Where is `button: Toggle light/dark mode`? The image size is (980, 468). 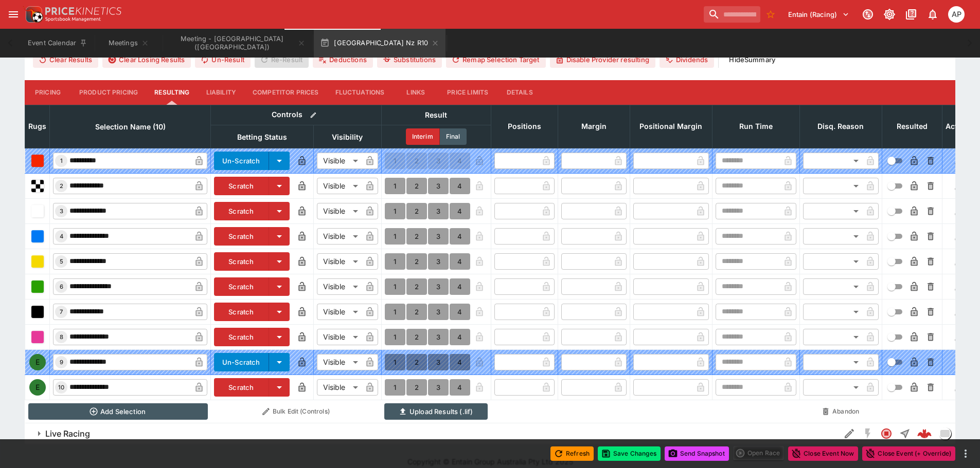 button: Toggle light/dark mode is located at coordinates (890, 15).